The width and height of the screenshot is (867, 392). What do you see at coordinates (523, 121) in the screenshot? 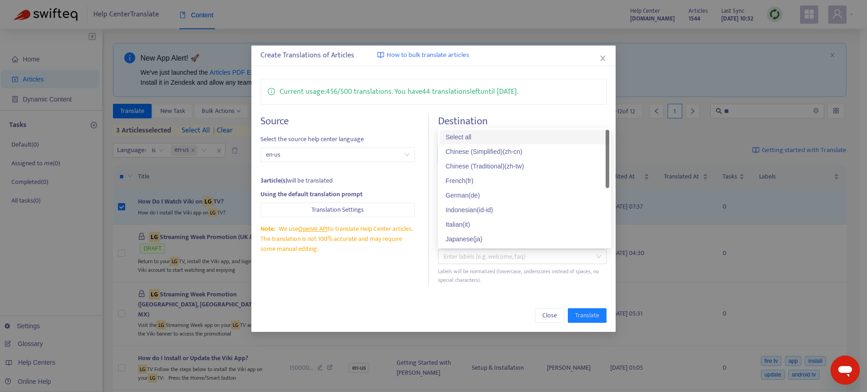
I see `h4: Destination` at bounding box center [523, 121].